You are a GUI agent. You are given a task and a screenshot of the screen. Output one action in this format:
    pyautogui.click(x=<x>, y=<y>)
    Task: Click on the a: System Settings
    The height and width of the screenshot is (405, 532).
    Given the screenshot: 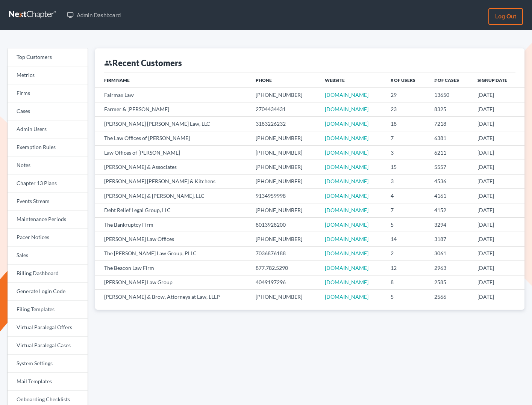 What is the action you would take?
    pyautogui.click(x=47, y=364)
    